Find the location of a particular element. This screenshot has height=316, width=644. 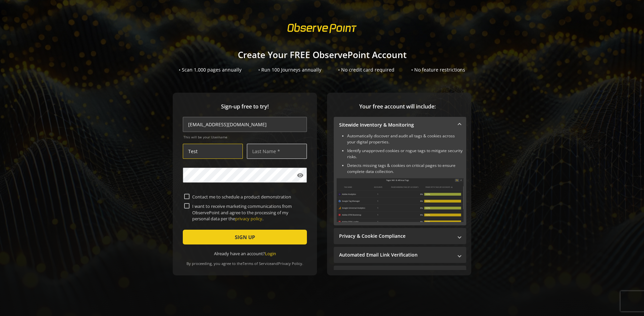

a: Terms of Service is located at coordinates (257, 263).